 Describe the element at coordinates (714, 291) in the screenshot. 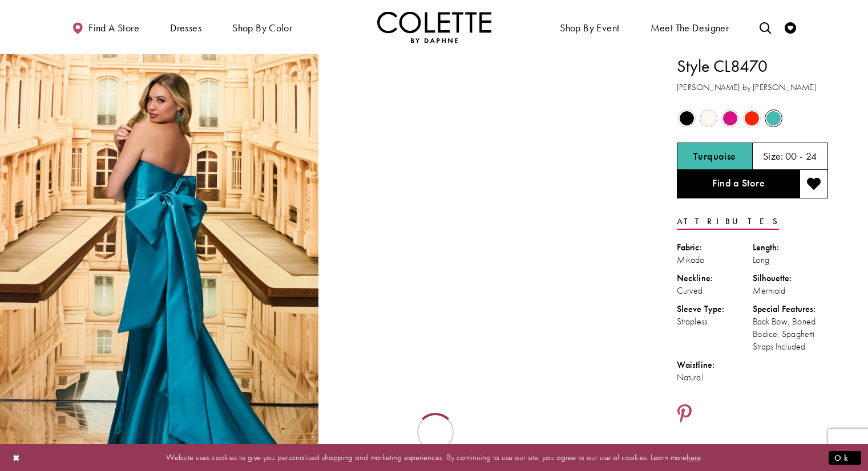

I see `div: Curved` at that location.